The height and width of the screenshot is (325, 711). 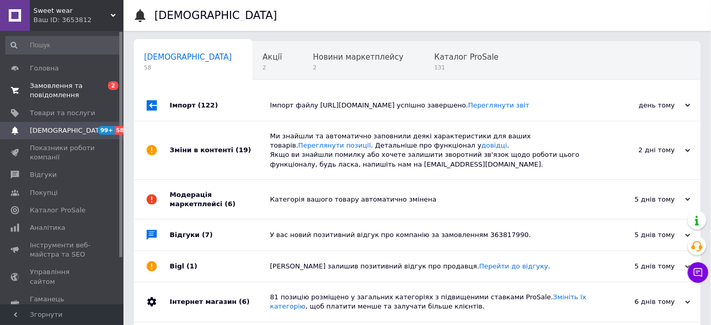 I want to click on div: Інтернет магазин, so click(x=220, y=302).